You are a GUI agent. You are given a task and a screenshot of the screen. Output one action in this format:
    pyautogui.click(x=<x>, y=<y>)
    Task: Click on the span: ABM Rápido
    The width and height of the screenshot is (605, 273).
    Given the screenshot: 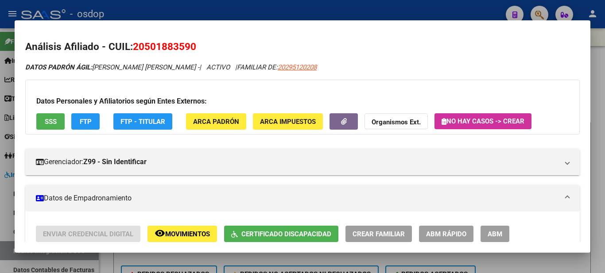 What is the action you would take?
    pyautogui.click(x=446, y=234)
    